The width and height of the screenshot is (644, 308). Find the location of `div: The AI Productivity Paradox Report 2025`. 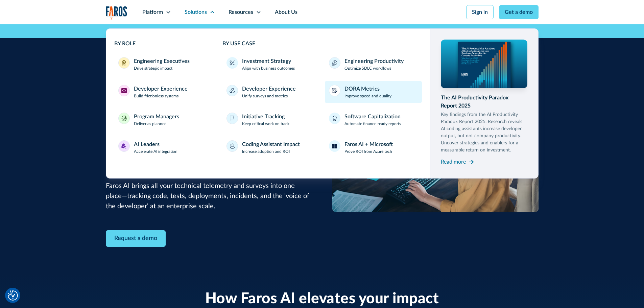

div: The AI Productivity Paradox Report 2025 is located at coordinates (484, 102).